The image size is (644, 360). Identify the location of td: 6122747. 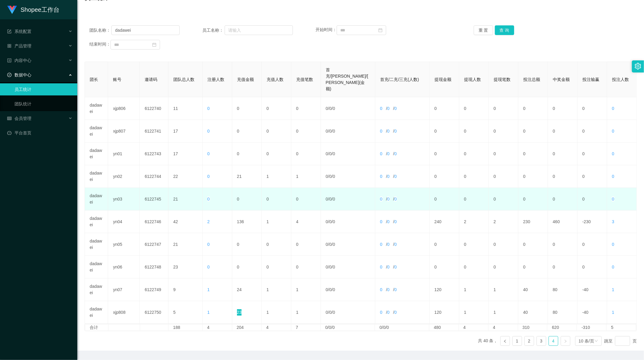
(154, 244).